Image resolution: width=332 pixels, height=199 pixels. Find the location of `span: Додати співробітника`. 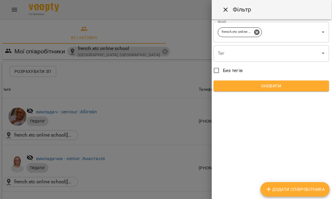

span: Додати співробітника is located at coordinates (295, 189).